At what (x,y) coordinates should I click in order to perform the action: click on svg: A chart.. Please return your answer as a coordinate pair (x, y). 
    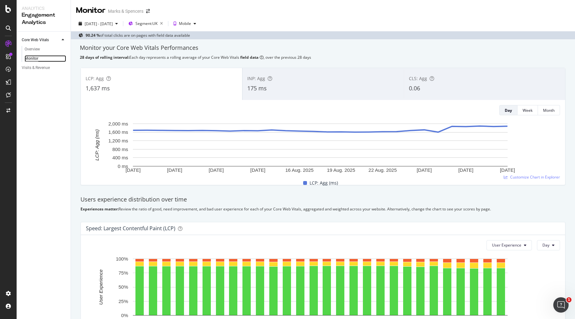
    Looking at the image, I should click on (320, 147).